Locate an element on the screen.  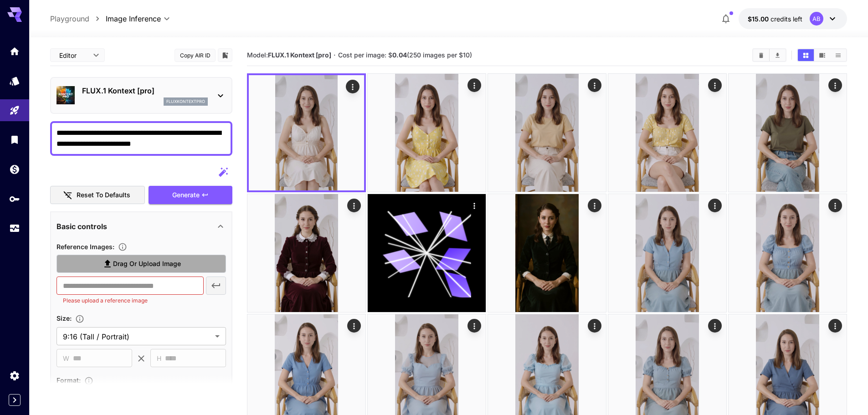
div: API Keys is located at coordinates (14, 199).